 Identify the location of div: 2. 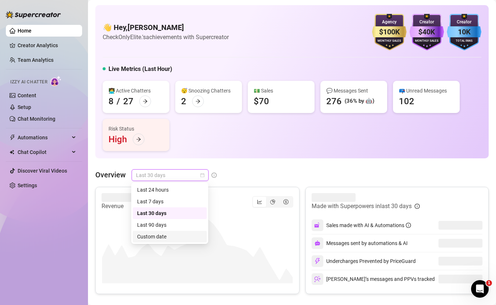
(183, 101).